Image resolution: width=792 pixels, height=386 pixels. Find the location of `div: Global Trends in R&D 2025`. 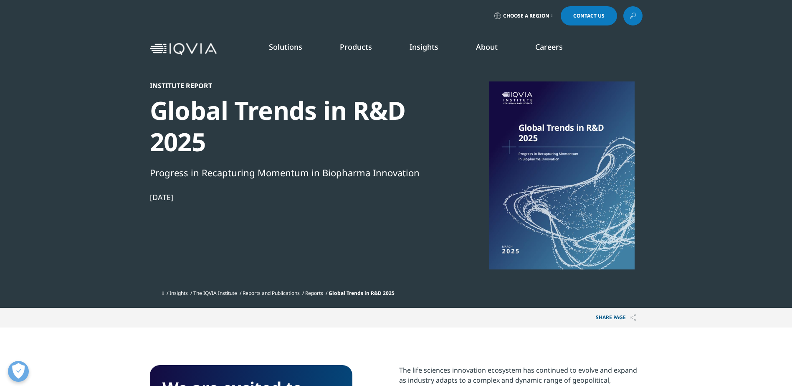

div: Global Trends in R&D 2025 is located at coordinates (293, 126).